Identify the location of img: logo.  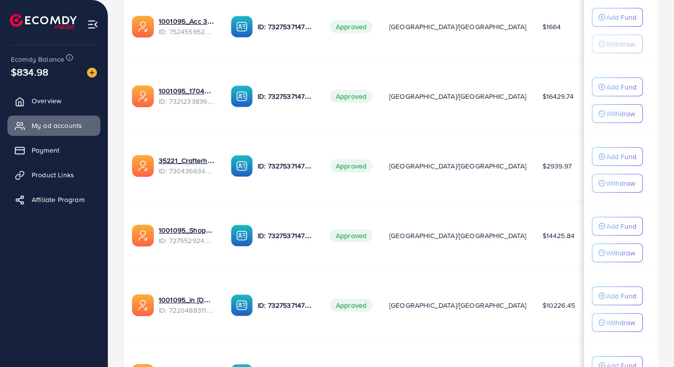
(43, 21).